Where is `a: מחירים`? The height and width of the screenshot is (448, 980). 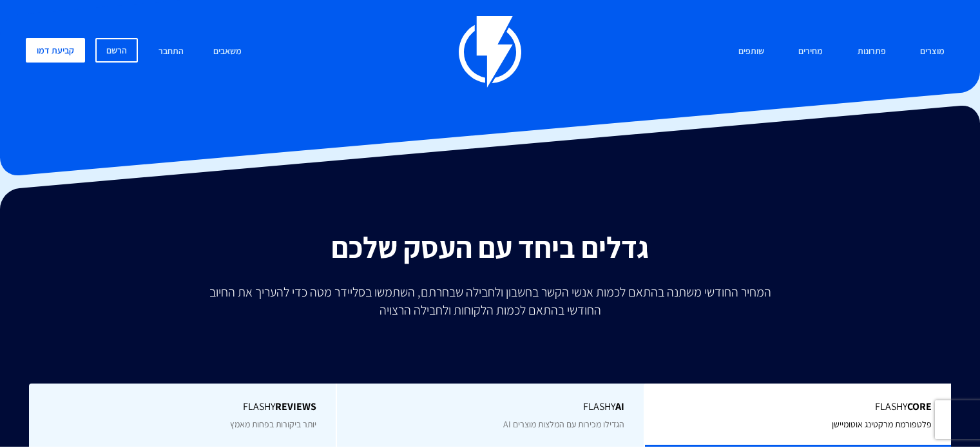
a: מחירים is located at coordinates (811, 52).